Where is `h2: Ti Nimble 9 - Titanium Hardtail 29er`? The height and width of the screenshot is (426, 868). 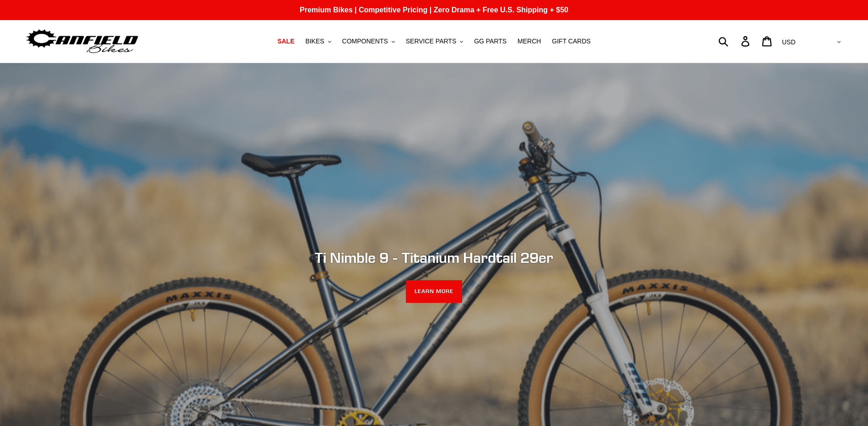
h2: Ti Nimble 9 - Titanium Hardtail 29er is located at coordinates (434, 258).